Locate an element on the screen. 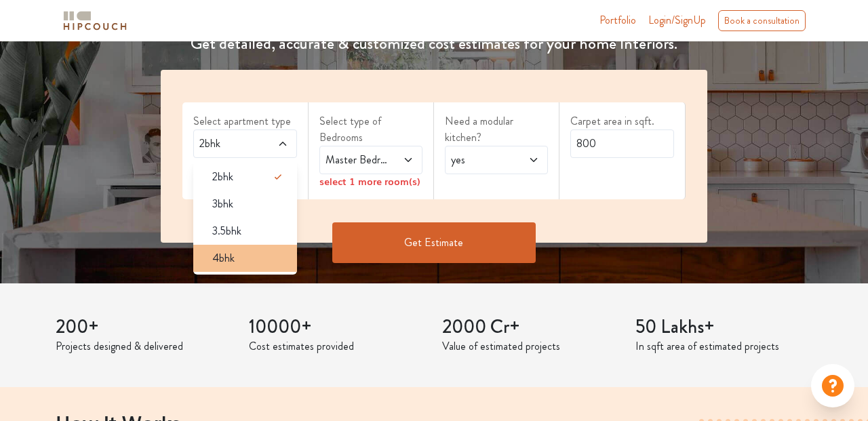  h3: 200+ is located at coordinates (144, 327).